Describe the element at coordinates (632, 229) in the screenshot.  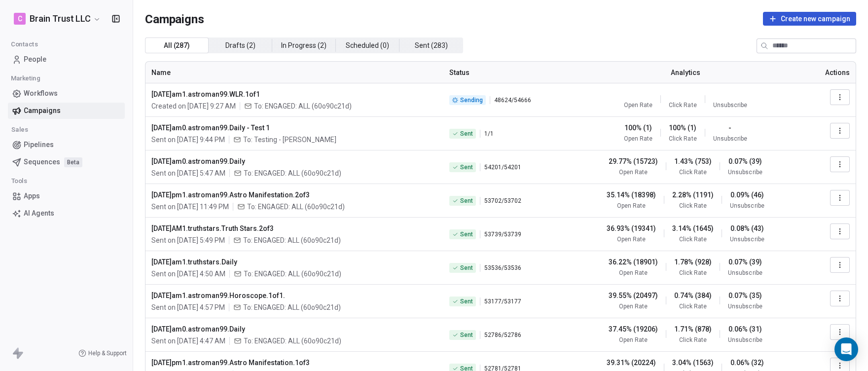
I see `span: 36.93% (19341)` at that location.